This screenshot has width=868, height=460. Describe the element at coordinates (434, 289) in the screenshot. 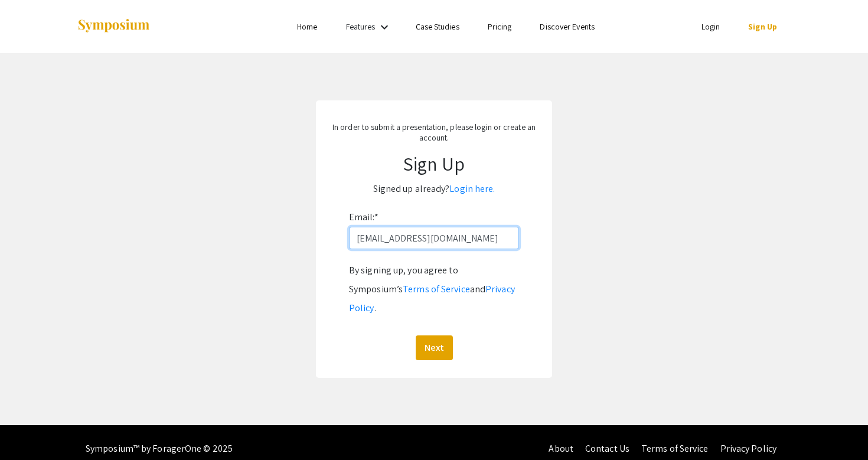

I see `div: By signing up, you agree to Symposium’s and .` at that location.